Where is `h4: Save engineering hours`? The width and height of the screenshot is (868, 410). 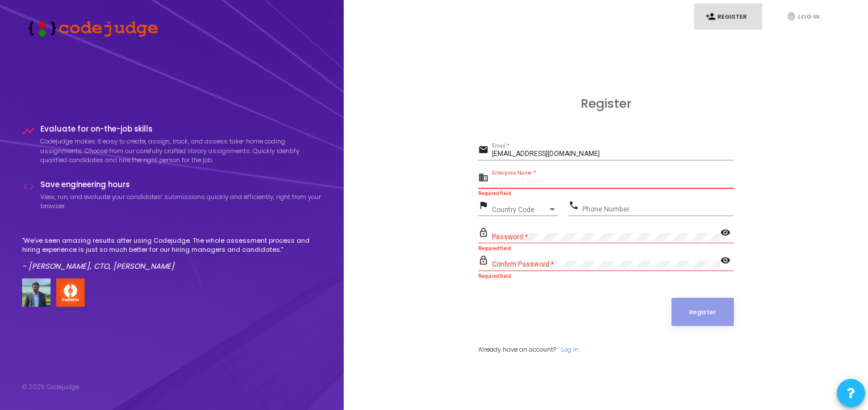 h4: Save engineering hours is located at coordinates (181, 185).